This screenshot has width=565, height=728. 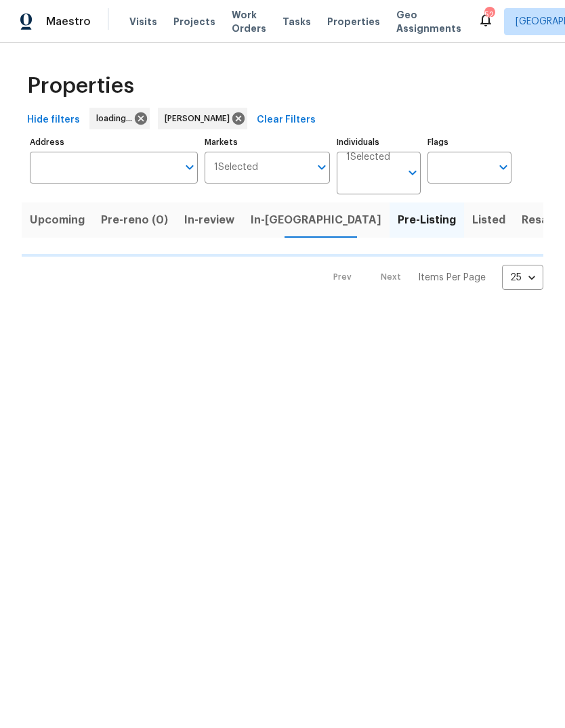 I want to click on span: Visits, so click(x=143, y=22).